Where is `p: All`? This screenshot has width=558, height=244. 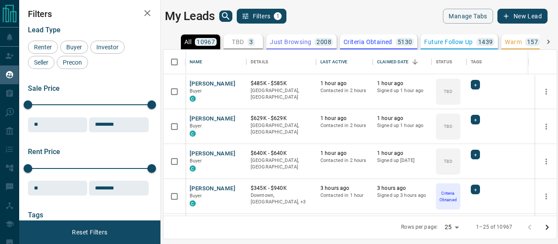 p: All is located at coordinates (188, 42).